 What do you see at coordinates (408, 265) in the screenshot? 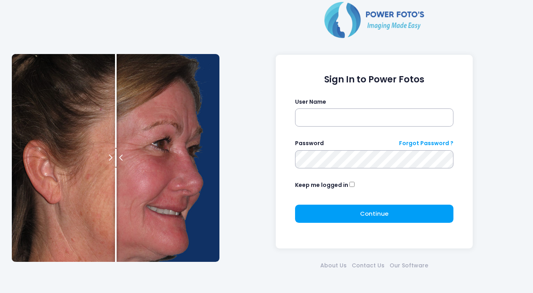
I see `a: Our Software` at bounding box center [408, 265].